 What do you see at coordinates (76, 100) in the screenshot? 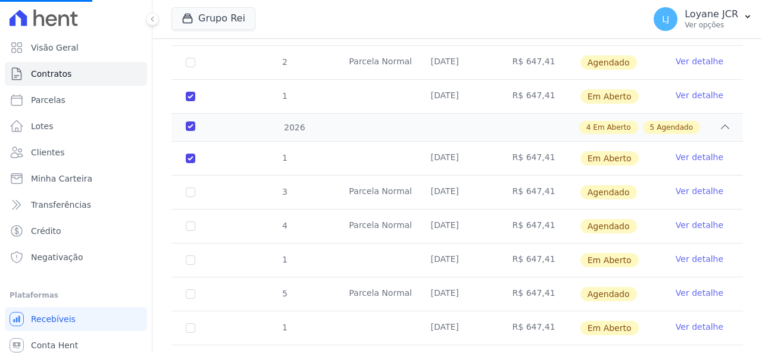
I see `a: Parcelas` at bounding box center [76, 100].